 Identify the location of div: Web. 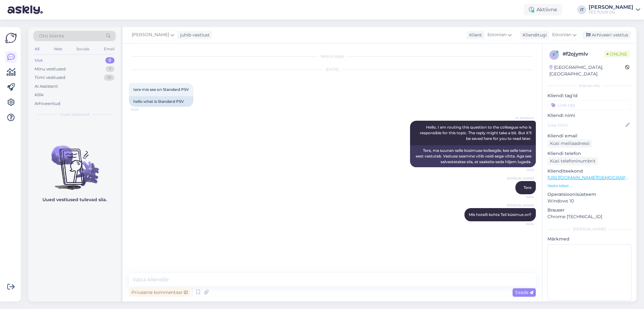
(58, 49).